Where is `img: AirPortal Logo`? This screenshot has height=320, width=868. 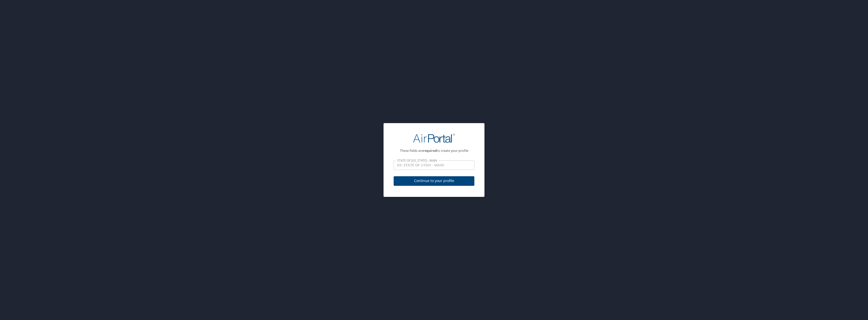 img: AirPortal Logo is located at coordinates (434, 138).